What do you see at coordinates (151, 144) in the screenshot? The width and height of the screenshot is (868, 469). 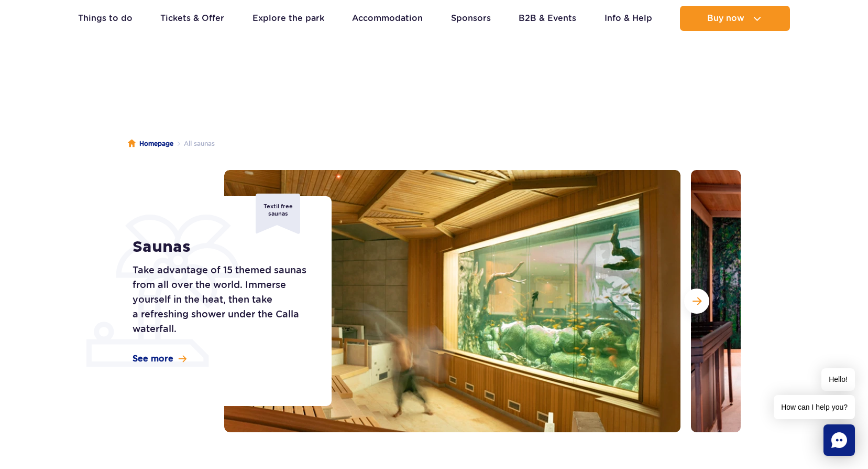 I see `a: Homepage` at bounding box center [151, 144].